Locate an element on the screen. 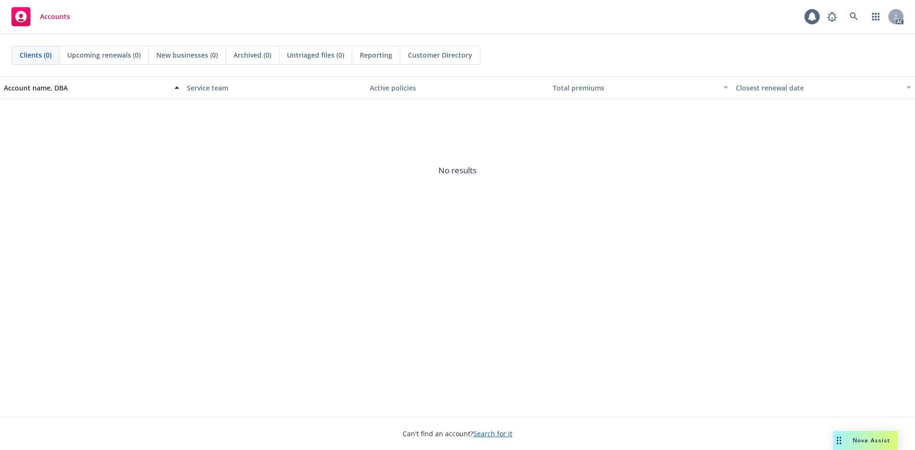 This screenshot has height=450, width=915. a: Switch app is located at coordinates (876, 17).